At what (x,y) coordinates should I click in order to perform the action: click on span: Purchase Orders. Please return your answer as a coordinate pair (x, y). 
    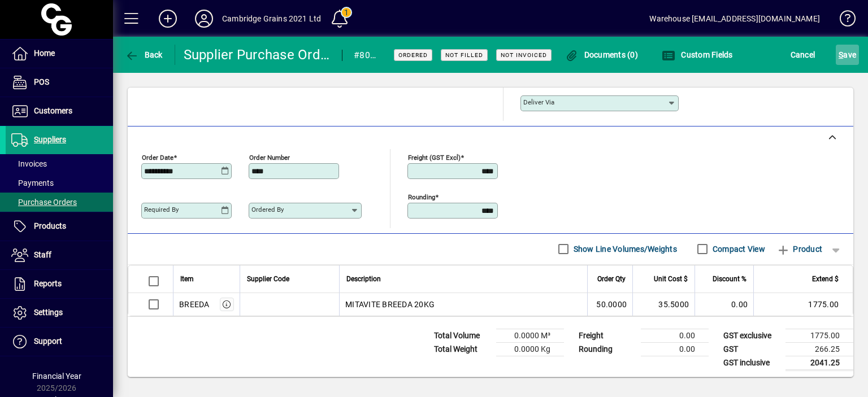
    Looking at the image, I should click on (45, 202).